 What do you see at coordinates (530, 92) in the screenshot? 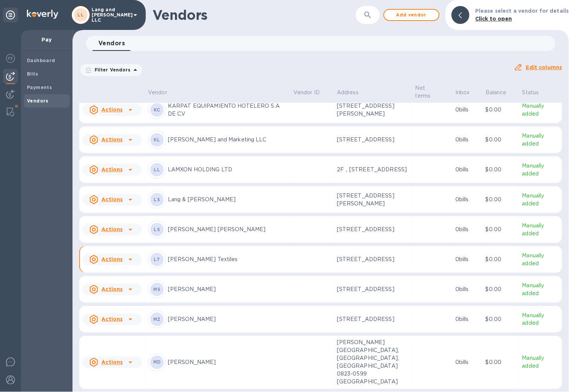
I see `p: Status` at bounding box center [530, 92].